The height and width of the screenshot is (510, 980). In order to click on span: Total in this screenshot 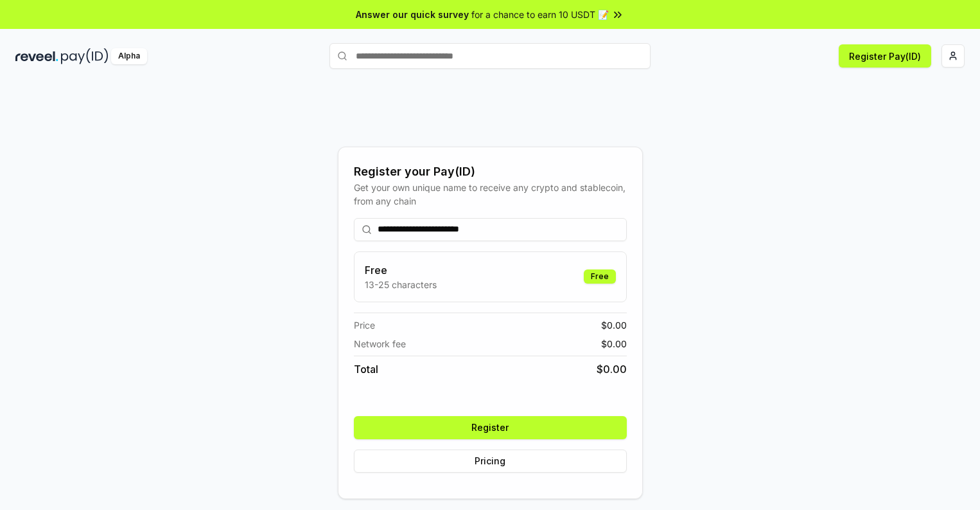, I will do `click(366, 369)`.